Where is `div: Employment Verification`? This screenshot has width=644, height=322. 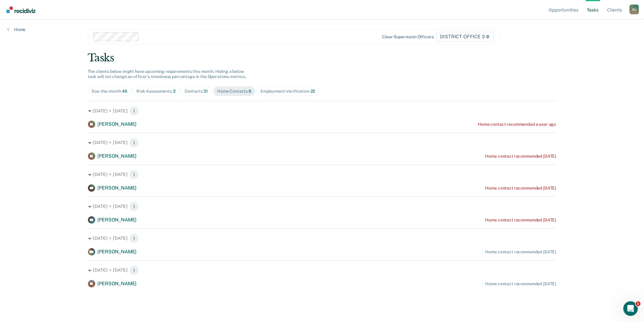 div: Employment Verification is located at coordinates (288, 91).